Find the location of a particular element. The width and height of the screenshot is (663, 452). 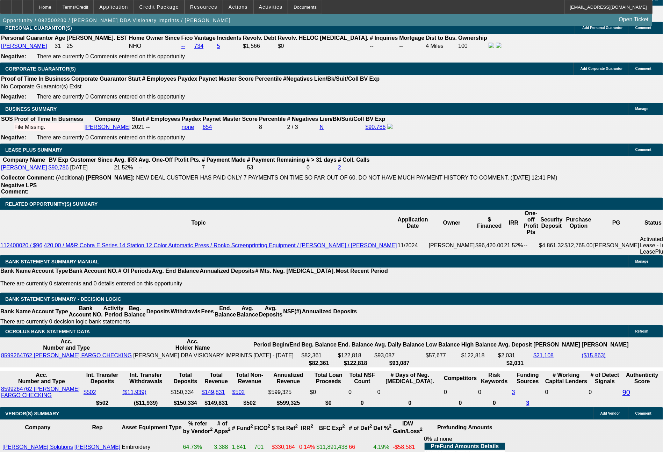

b: # Fund is located at coordinates (243, 428).